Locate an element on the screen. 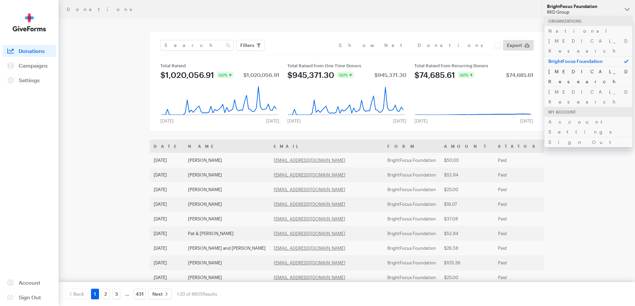 This screenshot has height=306, width=635. div: $1,020,056.91 is located at coordinates (187, 75).